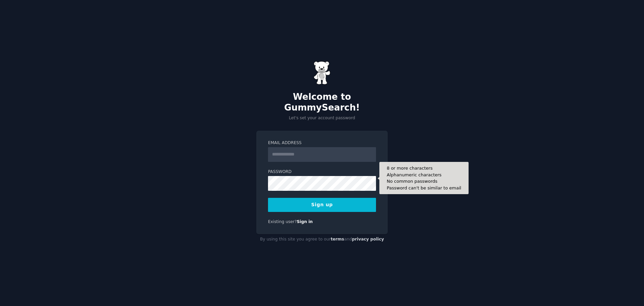 Image resolution: width=644 pixels, height=306 pixels. I want to click on a: terms, so click(337, 239).